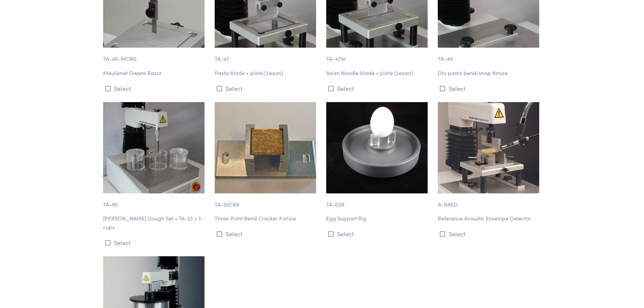 This screenshot has width=644, height=308. I want to click on img: egg-holder-060.jpg, so click(377, 147).